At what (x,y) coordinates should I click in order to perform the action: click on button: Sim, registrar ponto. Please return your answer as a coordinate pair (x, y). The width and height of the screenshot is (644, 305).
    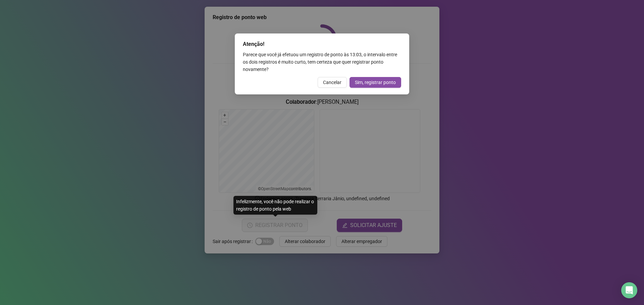
    Looking at the image, I should click on (375, 83).